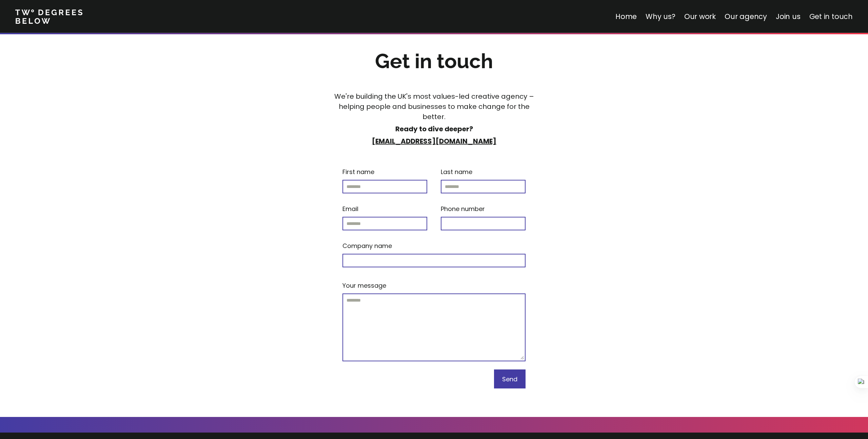  Describe the element at coordinates (385, 187) in the screenshot. I see `input: First name` at that location.